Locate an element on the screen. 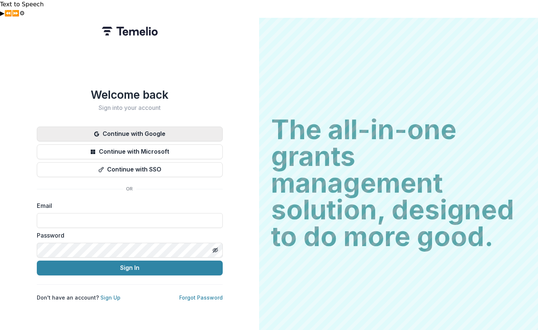 Image resolution: width=538 pixels, height=330 pixels. button: Forward is located at coordinates (16, 13).